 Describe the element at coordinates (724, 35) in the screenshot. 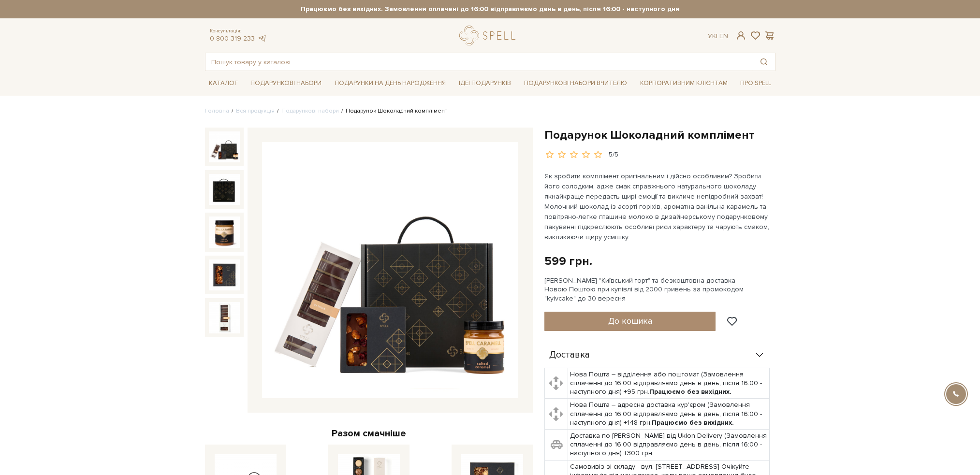

I see `a: En` at that location.